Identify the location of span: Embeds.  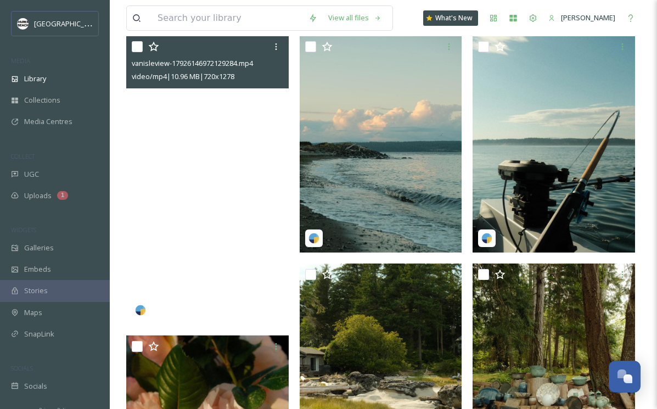
(37, 269).